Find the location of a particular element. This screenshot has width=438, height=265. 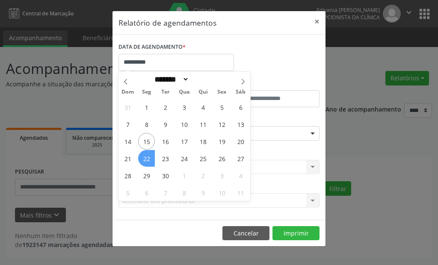

span: Setembro 11, 2025 is located at coordinates (203, 124).